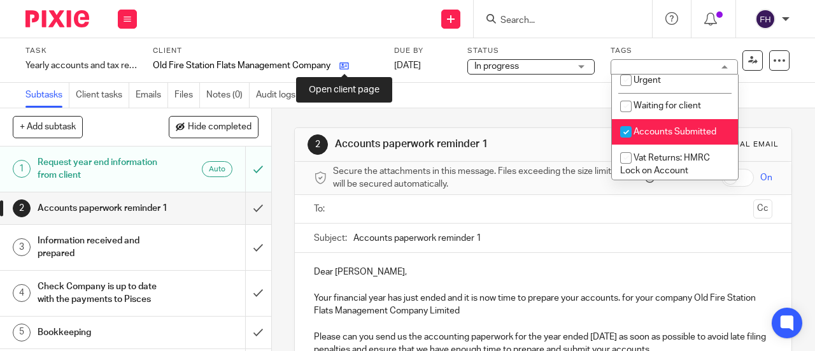  I want to click on input: Search, so click(556, 21).